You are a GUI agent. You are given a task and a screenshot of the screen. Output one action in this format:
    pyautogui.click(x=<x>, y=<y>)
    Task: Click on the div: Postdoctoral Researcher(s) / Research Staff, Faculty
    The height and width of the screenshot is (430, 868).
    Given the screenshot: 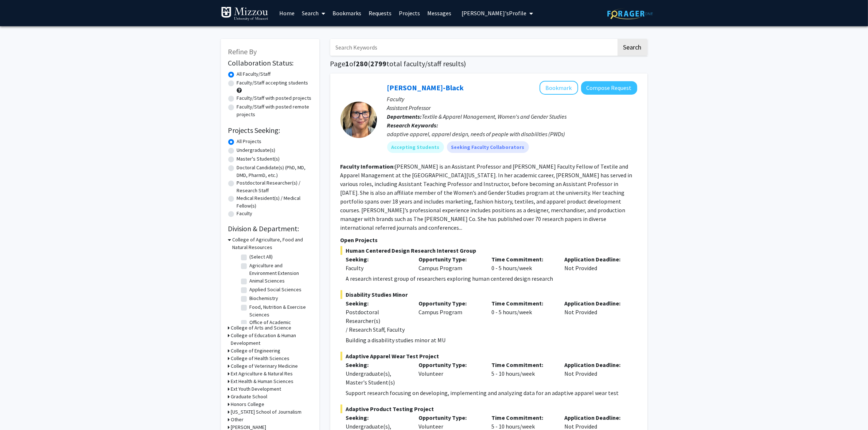 What is the action you would take?
    pyautogui.click(x=377, y=321)
    